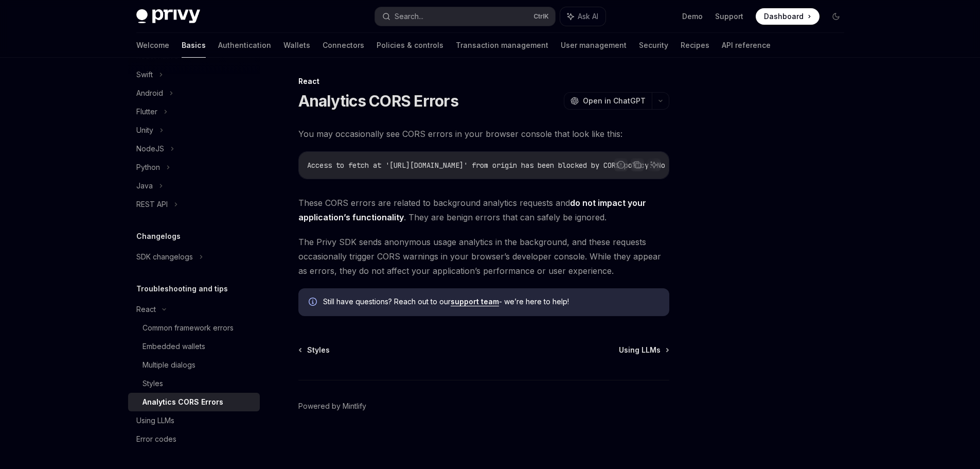 The width and height of the screenshot is (980, 469). Describe the element at coordinates (333, 406) in the screenshot. I see `a: Powered by Mintlify` at that location.